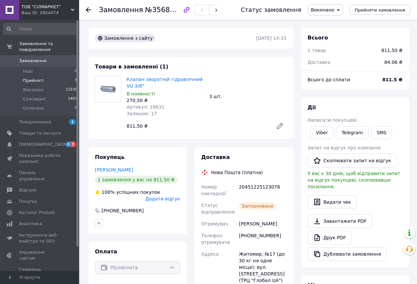  I want to click on div: 3 шт., so click(248, 97).